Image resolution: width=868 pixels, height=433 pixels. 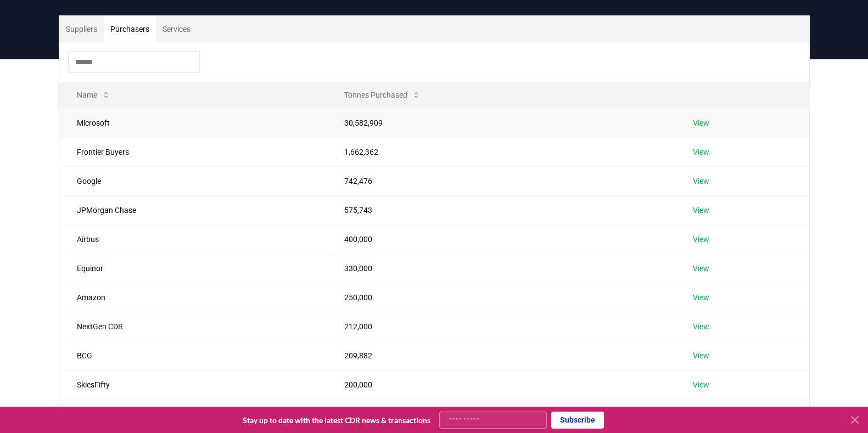 I want to click on td: Airbus, so click(x=193, y=239).